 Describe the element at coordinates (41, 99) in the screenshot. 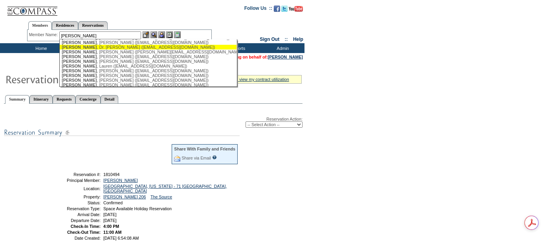

I see `a: Itinerary` at that location.